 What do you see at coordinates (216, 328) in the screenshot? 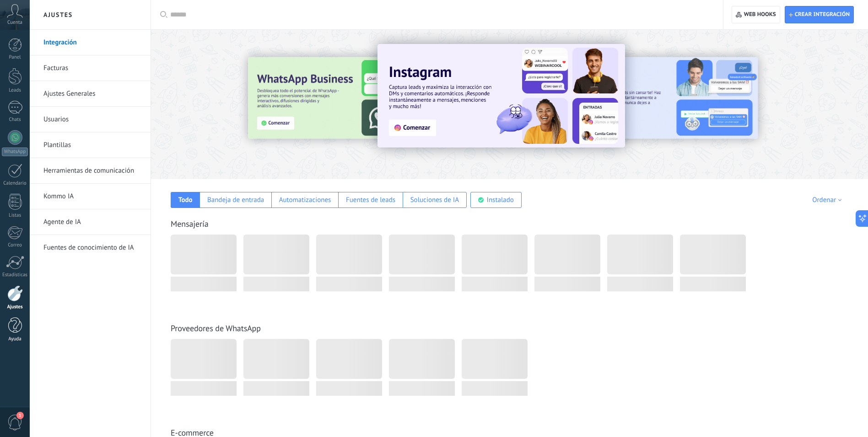
I see `a: Proveedores de WhatsApp` at bounding box center [216, 328].